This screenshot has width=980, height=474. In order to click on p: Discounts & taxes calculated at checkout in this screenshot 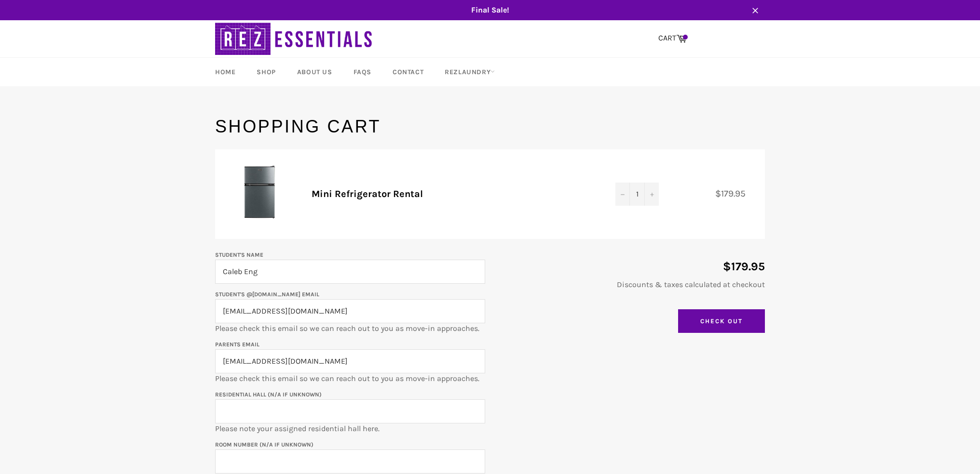, I will do `click(630, 285)`.